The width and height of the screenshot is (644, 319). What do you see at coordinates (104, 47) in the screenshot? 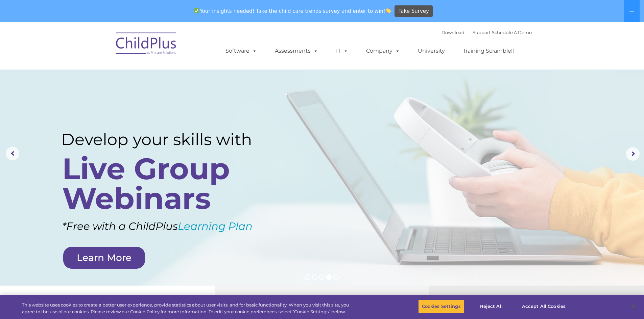
I see `span: Last name` at bounding box center [104, 47].